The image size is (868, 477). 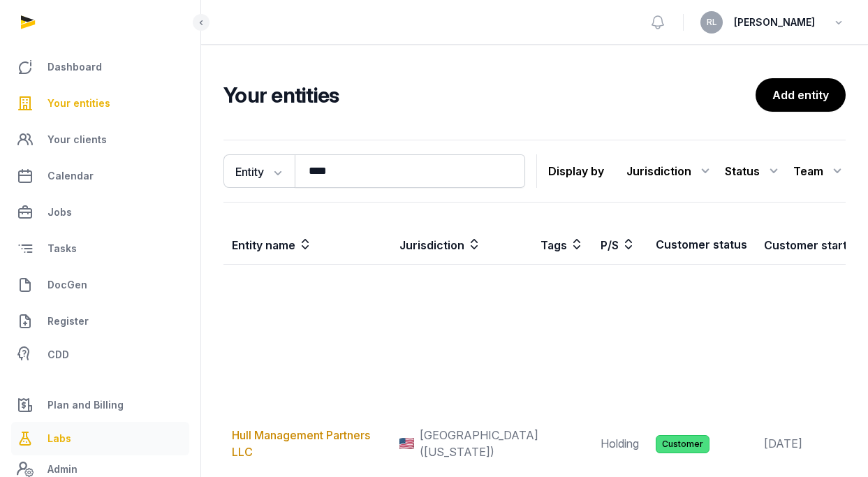 What do you see at coordinates (67, 285) in the screenshot?
I see `span: DocGen` at bounding box center [67, 285].